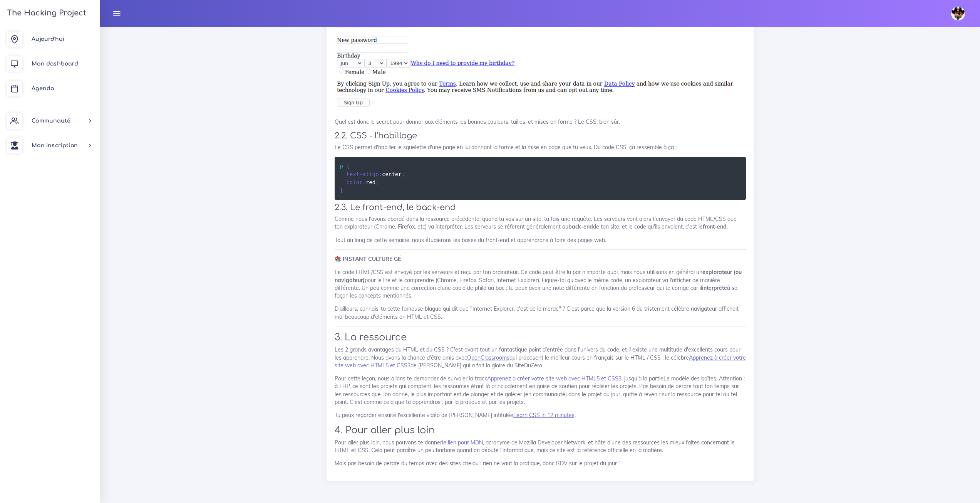 The width and height of the screenshot is (980, 503). What do you see at coordinates (540, 312) in the screenshot?
I see `p: D'ailleurs, connais-tu cette fameuse blague qui dit que "Internet Explorer, c'est de la merde" ? ...` at bounding box center [540, 312].